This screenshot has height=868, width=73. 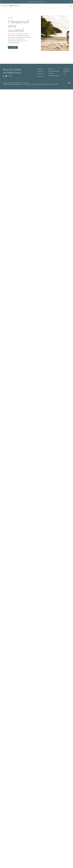 What do you see at coordinates (40, 69) in the screenshot?
I see `a: Residences` at bounding box center [40, 69].